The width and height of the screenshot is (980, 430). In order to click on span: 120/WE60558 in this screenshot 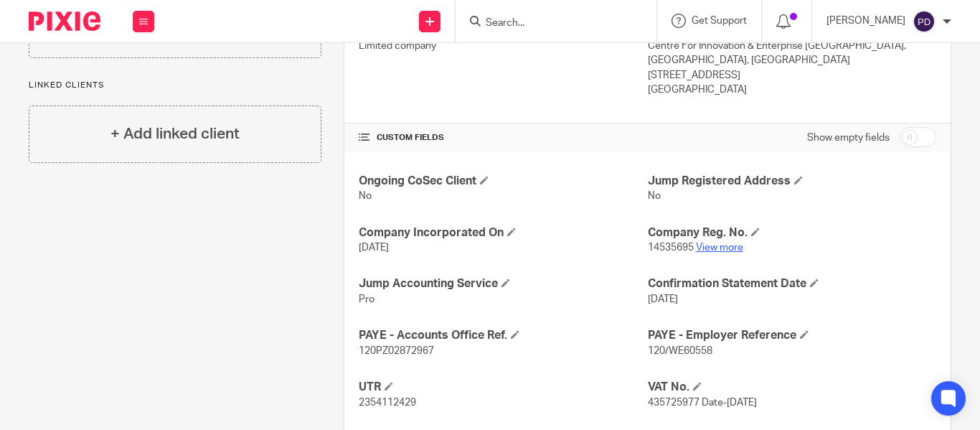, I will do `click(680, 351)`.